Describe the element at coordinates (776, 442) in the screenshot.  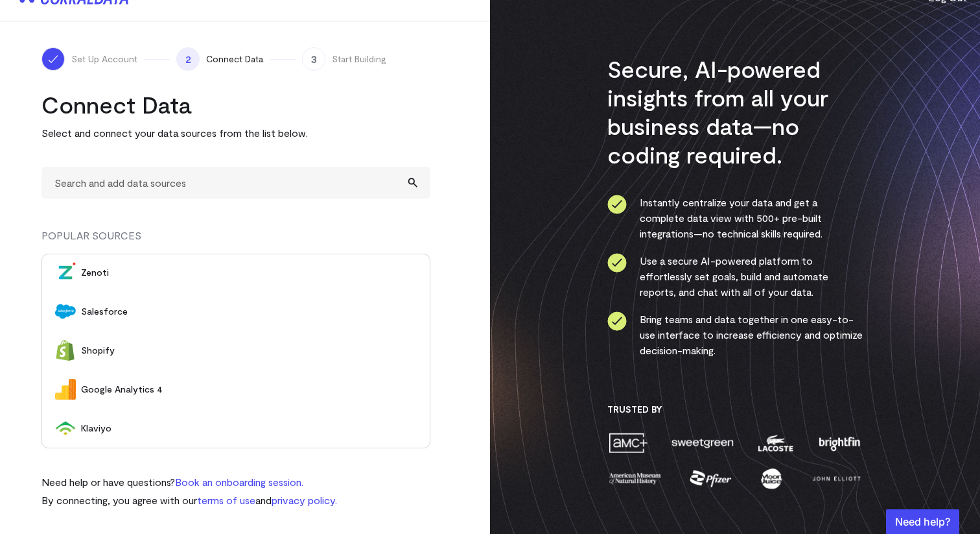
I see `img: lacoste-7a6b0538.png` at that location.